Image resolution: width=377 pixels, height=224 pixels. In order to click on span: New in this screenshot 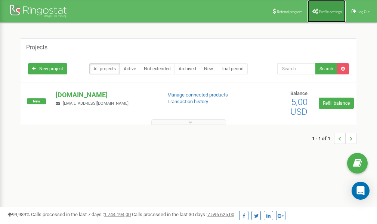, I will do `click(36, 101)`.